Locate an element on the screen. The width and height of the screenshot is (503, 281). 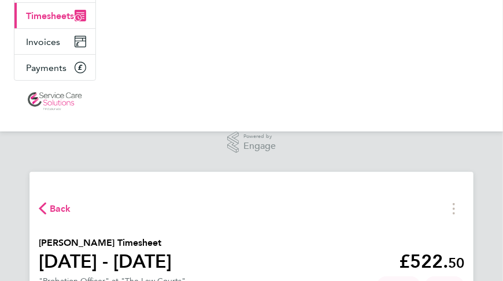
span: Engage is located at coordinates (259, 146).